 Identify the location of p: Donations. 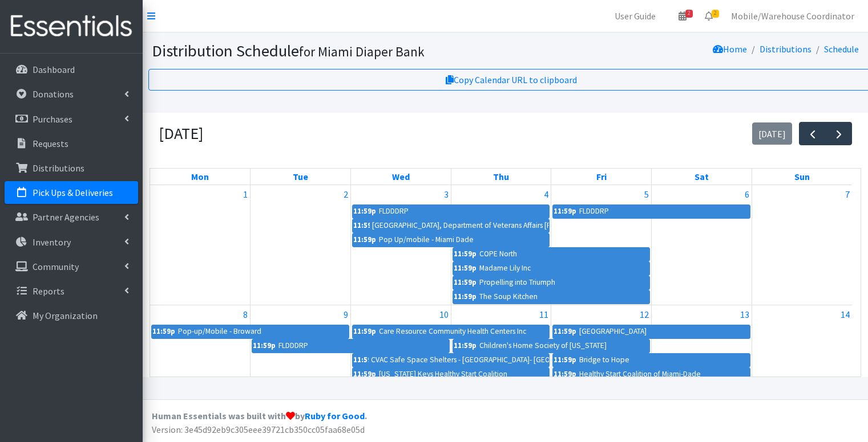
(53, 94).